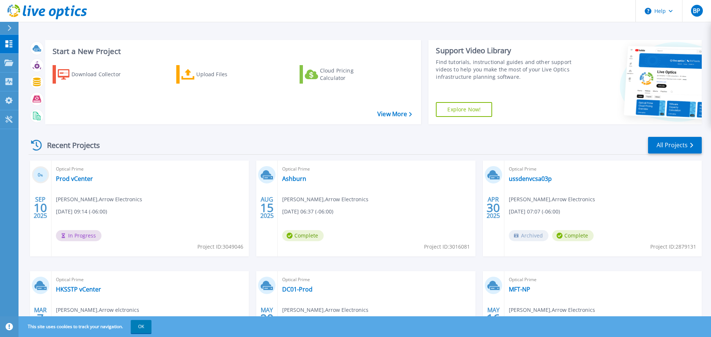 This screenshot has width=711, height=337. Describe the element at coordinates (673, 247) in the screenshot. I see `span: Project ID: 2879131` at that location.